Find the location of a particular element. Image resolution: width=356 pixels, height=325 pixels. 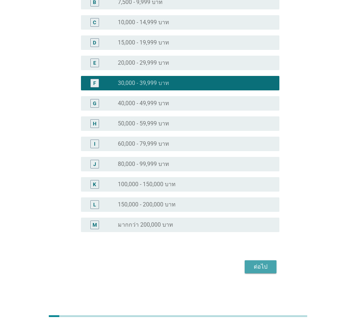

button: ต่อไป is located at coordinates (261, 267).